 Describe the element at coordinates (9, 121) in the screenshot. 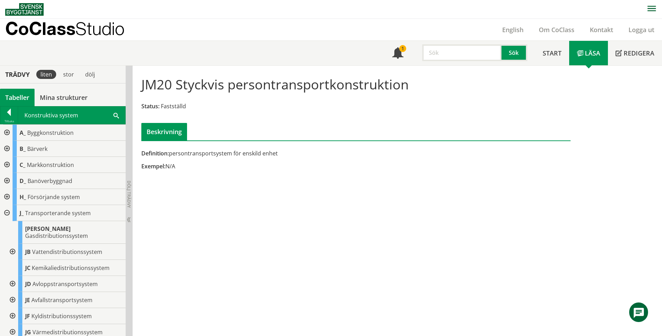

I see `div: Tillbaka` at that location.